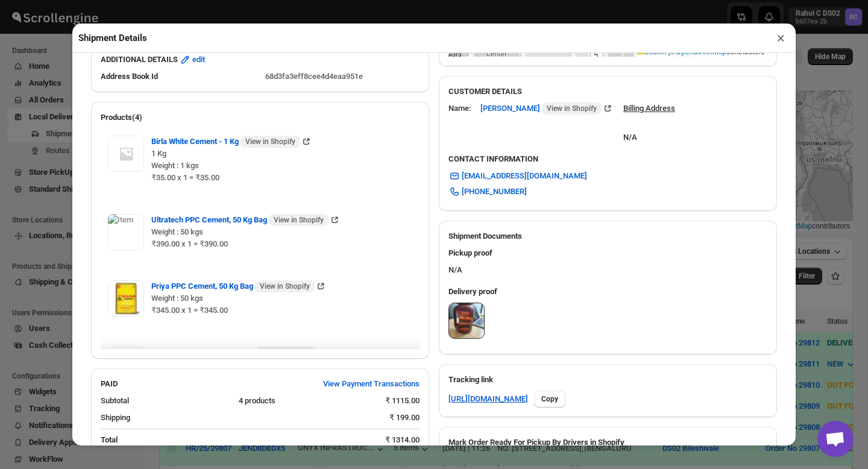  I want to click on h3: CONTACT INFORMATION, so click(608, 159).